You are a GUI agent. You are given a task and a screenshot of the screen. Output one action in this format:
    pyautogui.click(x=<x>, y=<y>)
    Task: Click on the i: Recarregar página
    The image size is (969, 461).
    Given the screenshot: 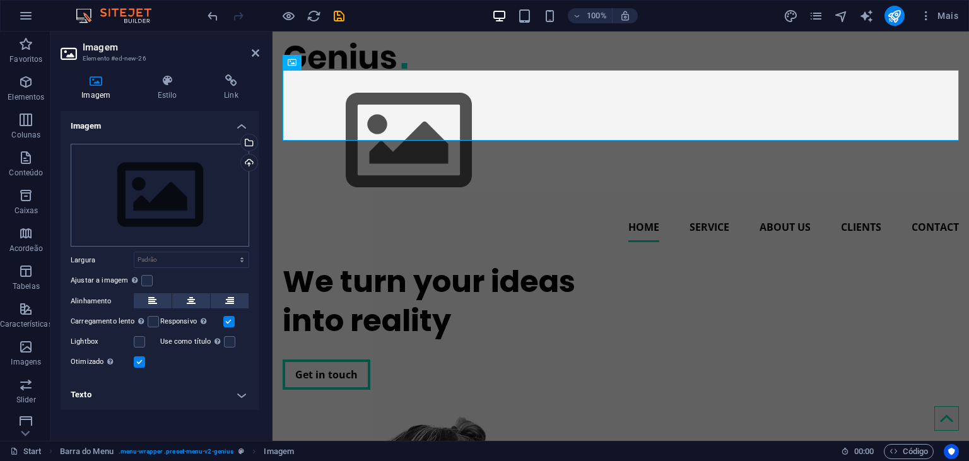 What is the action you would take?
    pyautogui.click(x=313, y=16)
    